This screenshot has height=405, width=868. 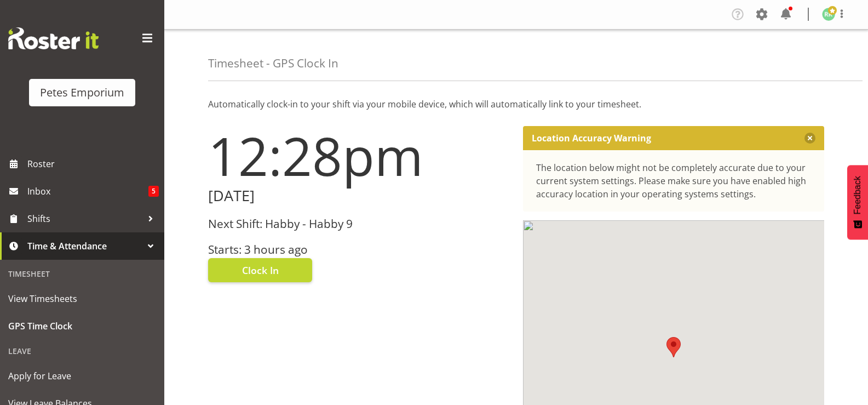 I want to click on div: Leave, so click(x=82, y=350).